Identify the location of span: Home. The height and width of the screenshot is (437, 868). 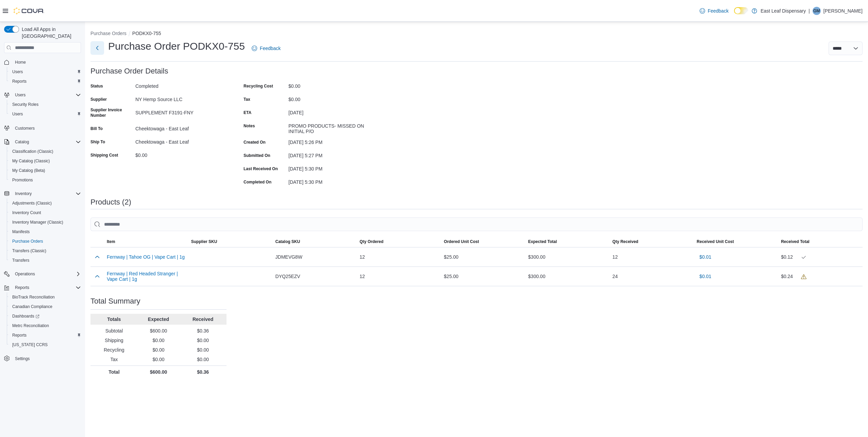
(46, 62).